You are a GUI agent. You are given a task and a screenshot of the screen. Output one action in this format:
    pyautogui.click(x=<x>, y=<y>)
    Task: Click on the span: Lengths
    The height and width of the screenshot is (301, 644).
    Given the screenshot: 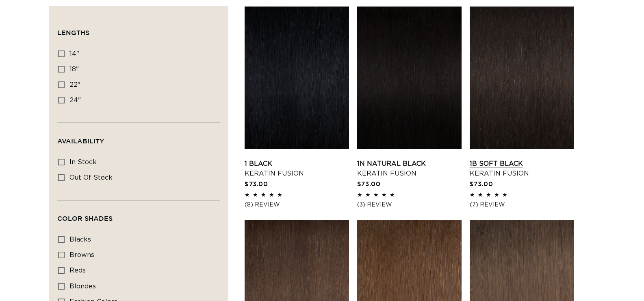 What is the action you would take?
    pyautogui.click(x=73, y=33)
    